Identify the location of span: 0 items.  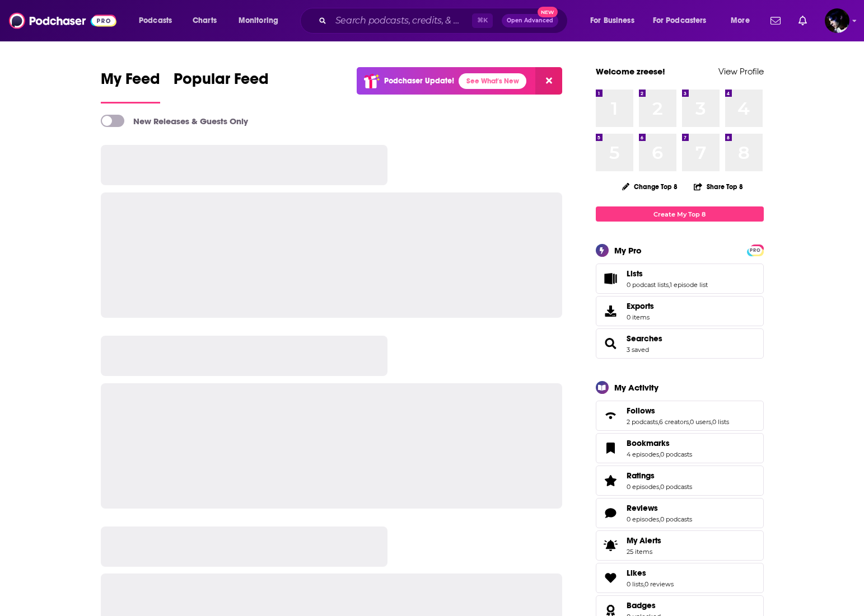
(640, 317).